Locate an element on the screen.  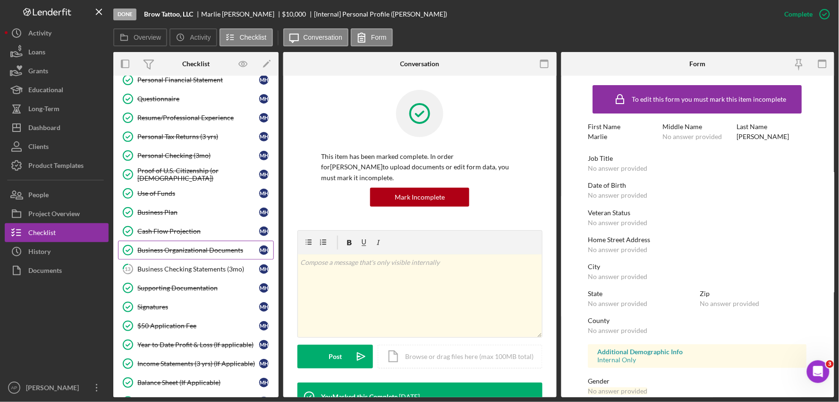
div: Educational is located at coordinates (46, 91).